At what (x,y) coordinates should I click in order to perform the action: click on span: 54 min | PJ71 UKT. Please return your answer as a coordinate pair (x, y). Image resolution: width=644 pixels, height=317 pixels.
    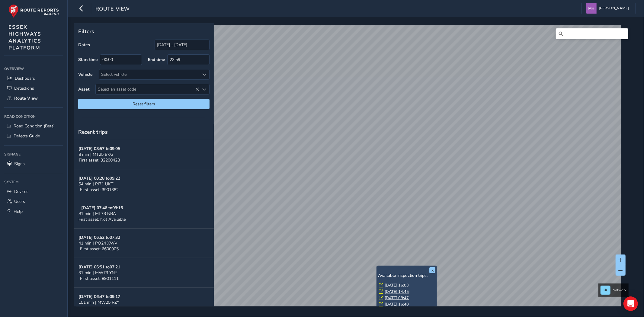
    Looking at the image, I should click on (96, 184).